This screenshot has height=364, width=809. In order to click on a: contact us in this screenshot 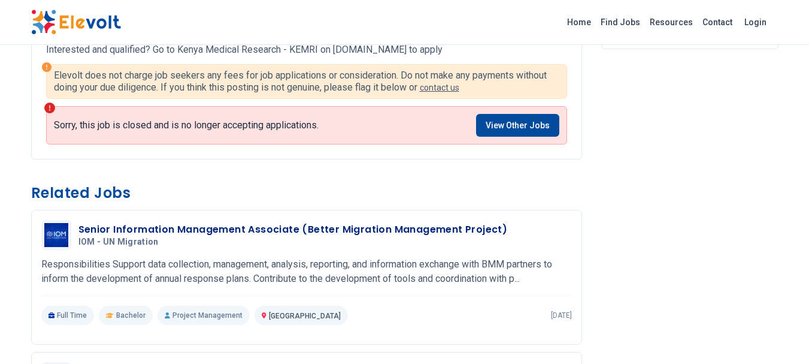, I will do `click(440, 87)`.